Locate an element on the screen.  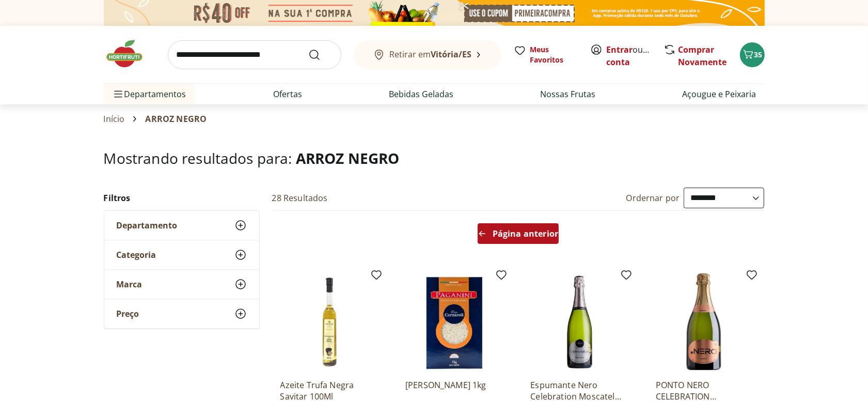
p: Azeite Trufa Negra Savitar 100Ml is located at coordinates (329, 391).